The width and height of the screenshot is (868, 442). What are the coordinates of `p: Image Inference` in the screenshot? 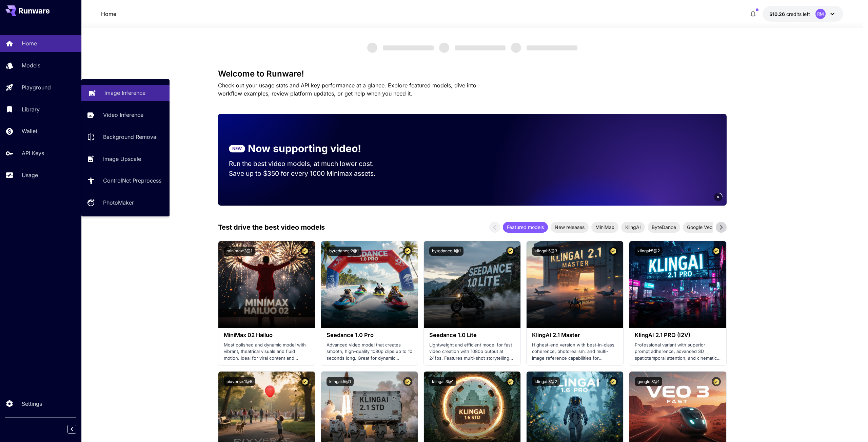 It's located at (124, 93).